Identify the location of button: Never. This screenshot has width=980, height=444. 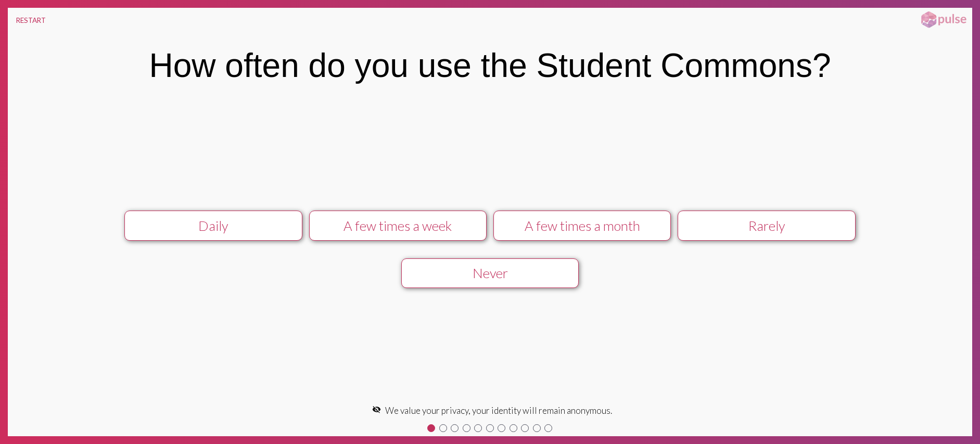
(490, 274).